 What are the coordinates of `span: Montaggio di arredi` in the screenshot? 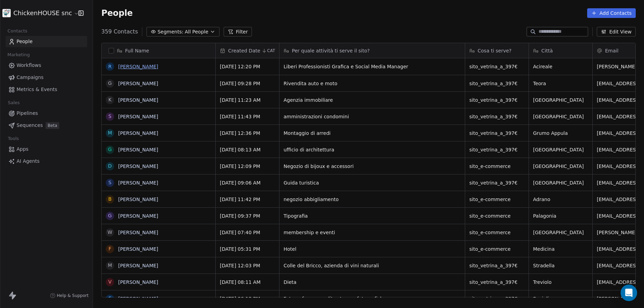 It's located at (372, 133).